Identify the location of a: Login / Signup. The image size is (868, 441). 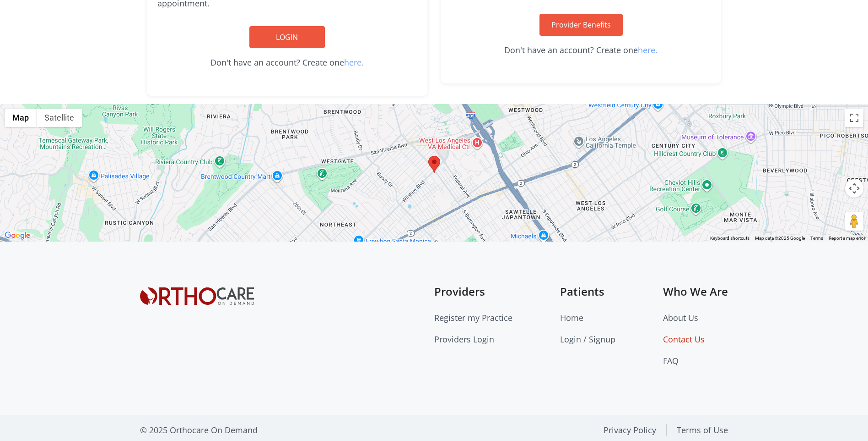
(588, 339).